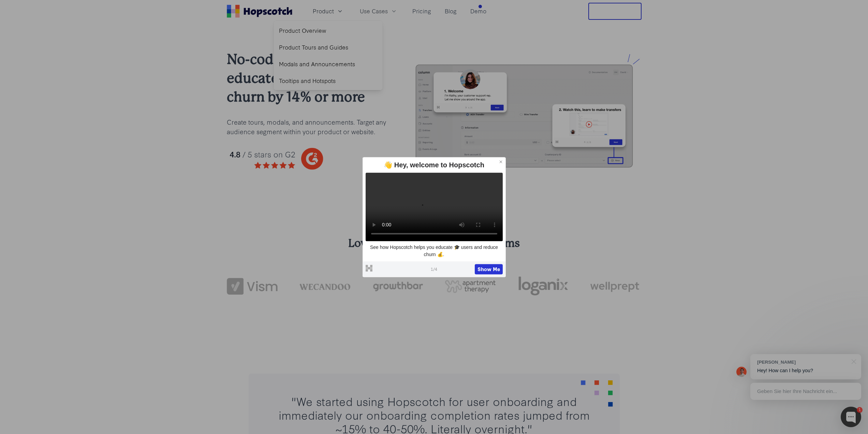 The height and width of the screenshot is (434, 868). I want to click on span: Product, so click(324, 11).